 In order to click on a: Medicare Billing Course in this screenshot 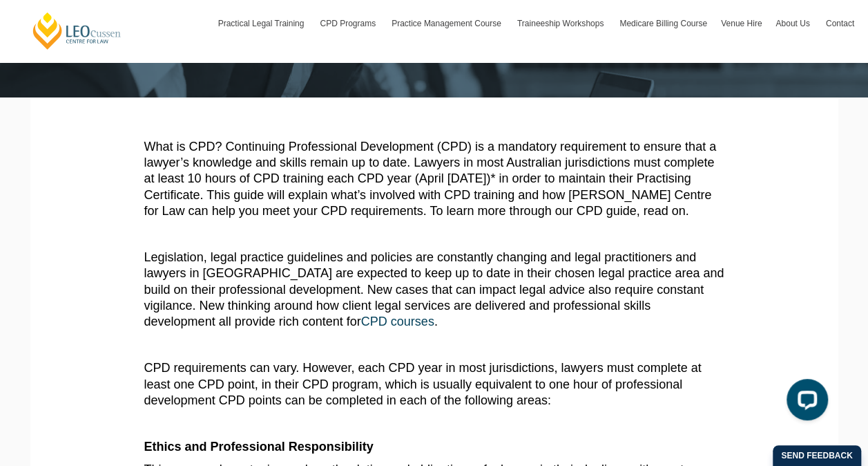, I will do `click(663, 23)`.